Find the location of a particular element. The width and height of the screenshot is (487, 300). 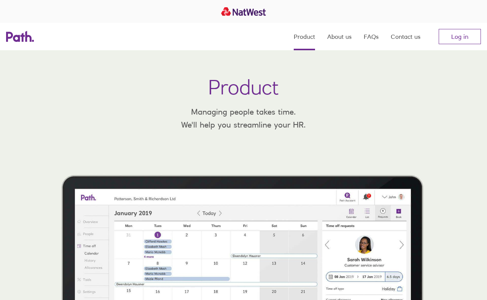

a: Product is located at coordinates (304, 37).